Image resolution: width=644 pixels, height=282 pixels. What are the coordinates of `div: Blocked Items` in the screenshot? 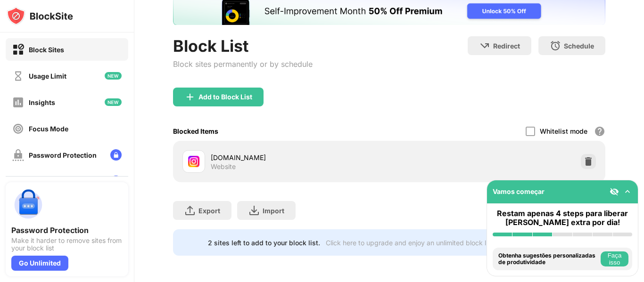 It's located at (195, 131).